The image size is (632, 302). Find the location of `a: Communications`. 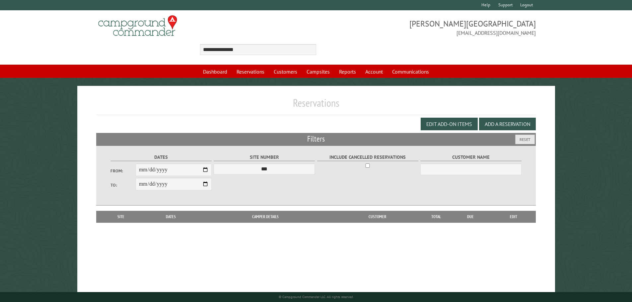

a: Communications is located at coordinates (411, 72).